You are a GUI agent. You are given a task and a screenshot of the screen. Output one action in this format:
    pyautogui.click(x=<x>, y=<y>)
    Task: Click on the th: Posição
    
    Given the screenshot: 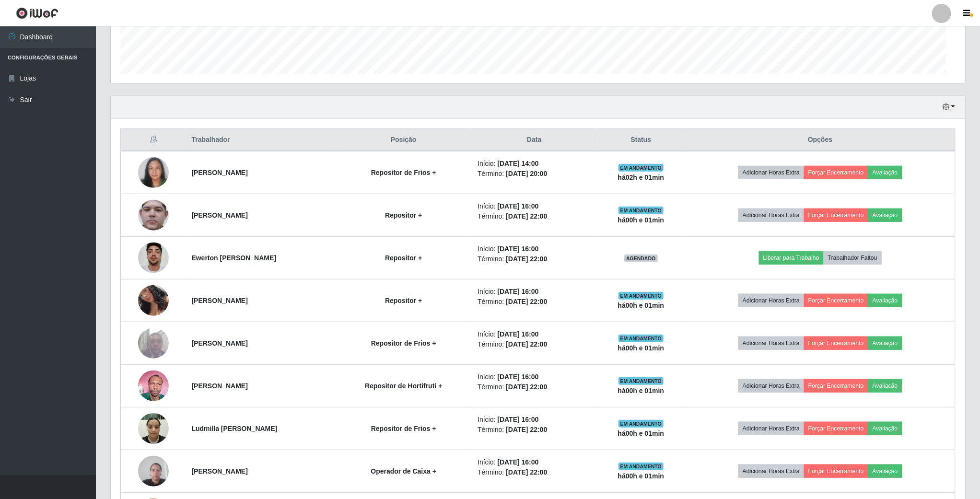 What is the action you would take?
    pyautogui.click(x=403, y=139)
    